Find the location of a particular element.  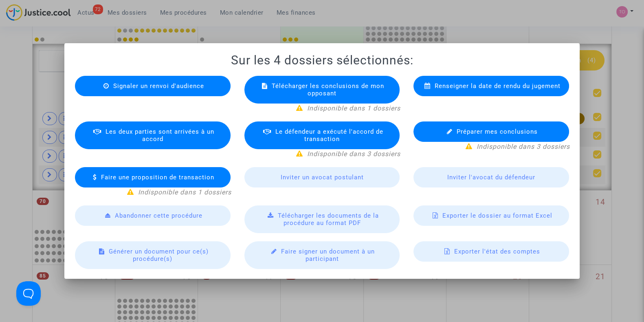

span: Le défendeur a exécuté l'accord de transaction is located at coordinates (329, 136).